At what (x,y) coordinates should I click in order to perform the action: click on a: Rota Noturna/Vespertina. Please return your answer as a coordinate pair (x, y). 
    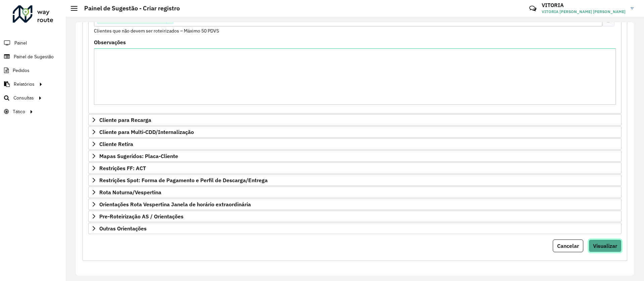
    Looking at the image, I should click on (355, 192).